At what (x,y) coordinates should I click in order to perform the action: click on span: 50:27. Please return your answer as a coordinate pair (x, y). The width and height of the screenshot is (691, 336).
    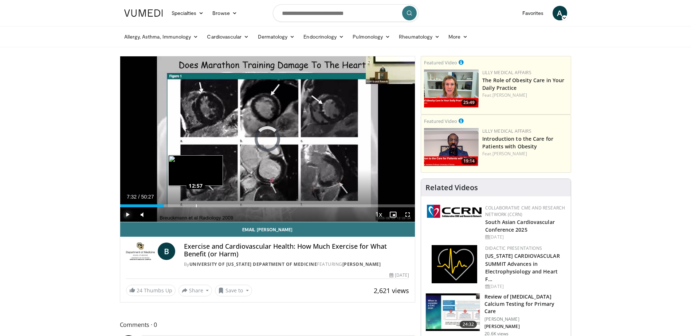
    Looking at the image, I should click on (147, 197).